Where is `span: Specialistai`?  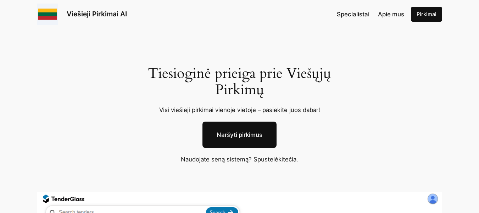 span: Specialistai is located at coordinates (353, 14).